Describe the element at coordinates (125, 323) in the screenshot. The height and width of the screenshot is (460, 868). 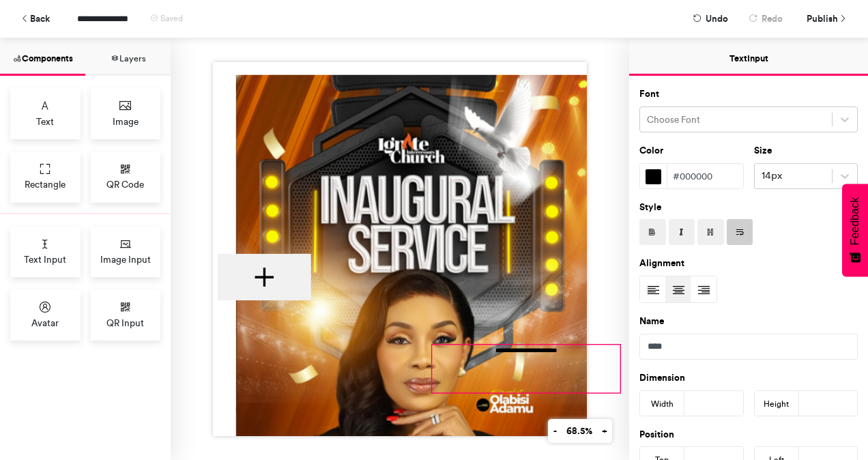
I see `span: QR Input` at that location.